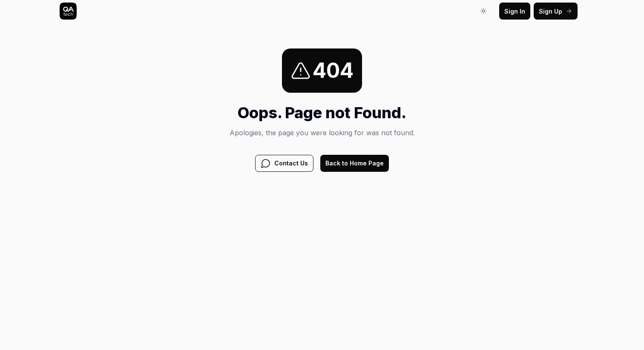 The width and height of the screenshot is (644, 350). Describe the element at coordinates (284, 164) in the screenshot. I see `a: Contact Us` at that location.